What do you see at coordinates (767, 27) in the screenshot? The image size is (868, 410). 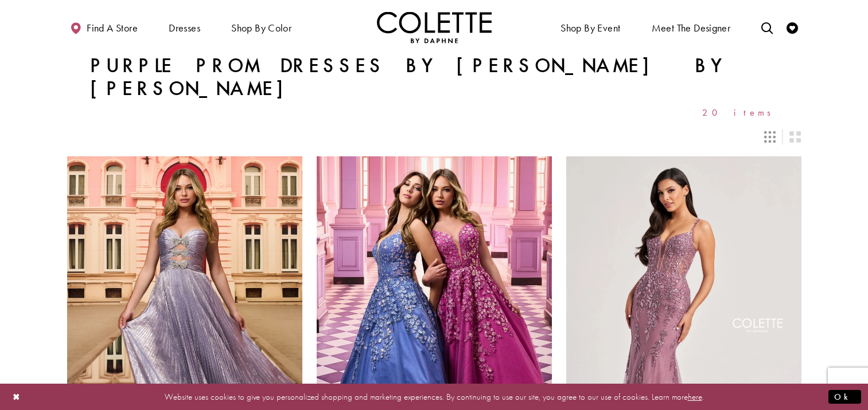 I see `a: Toggle search` at bounding box center [767, 27].